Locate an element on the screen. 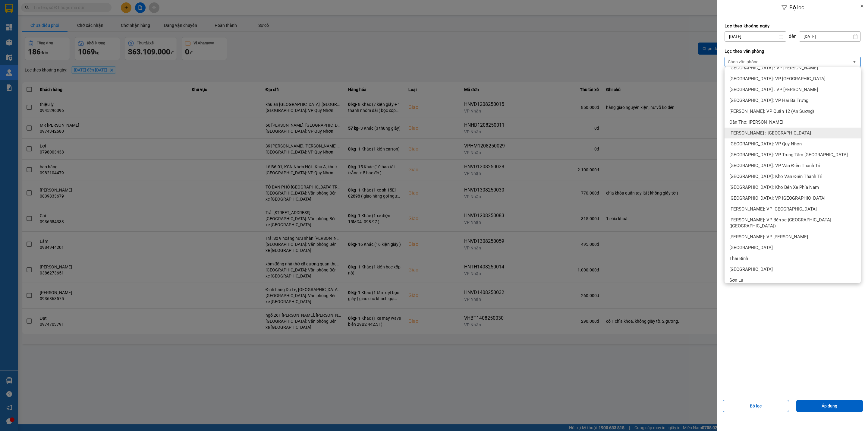  div: đến is located at coordinates (792, 37).